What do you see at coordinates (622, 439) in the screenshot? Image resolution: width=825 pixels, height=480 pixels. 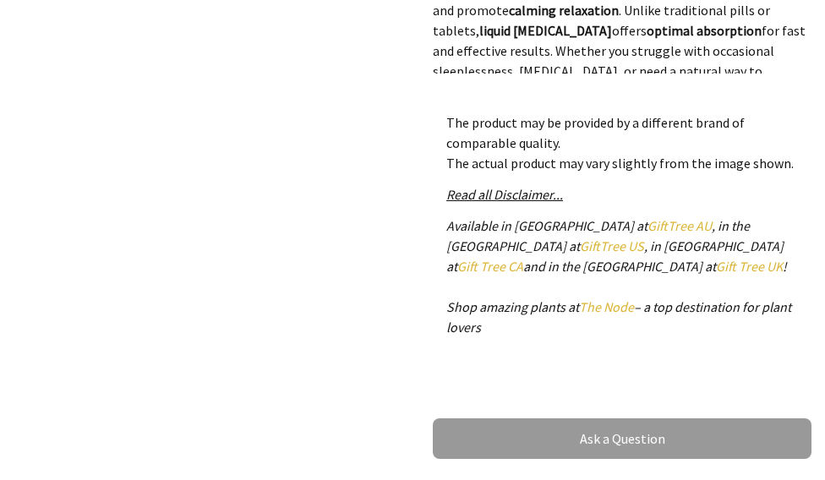 I see `a: Ask a Question` at bounding box center [622, 439].